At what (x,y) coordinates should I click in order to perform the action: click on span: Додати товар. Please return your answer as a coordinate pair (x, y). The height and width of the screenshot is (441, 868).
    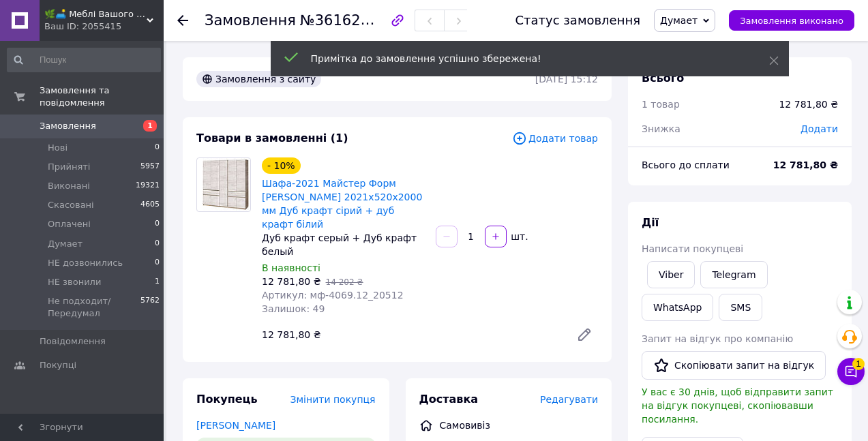
    Looking at the image, I should click on (555, 138).